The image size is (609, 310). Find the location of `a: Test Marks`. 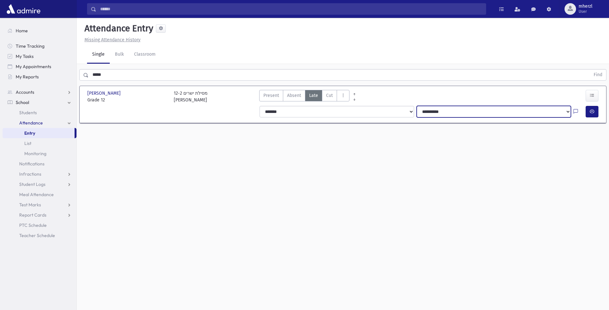

a: Test Marks is located at coordinates (39, 205).